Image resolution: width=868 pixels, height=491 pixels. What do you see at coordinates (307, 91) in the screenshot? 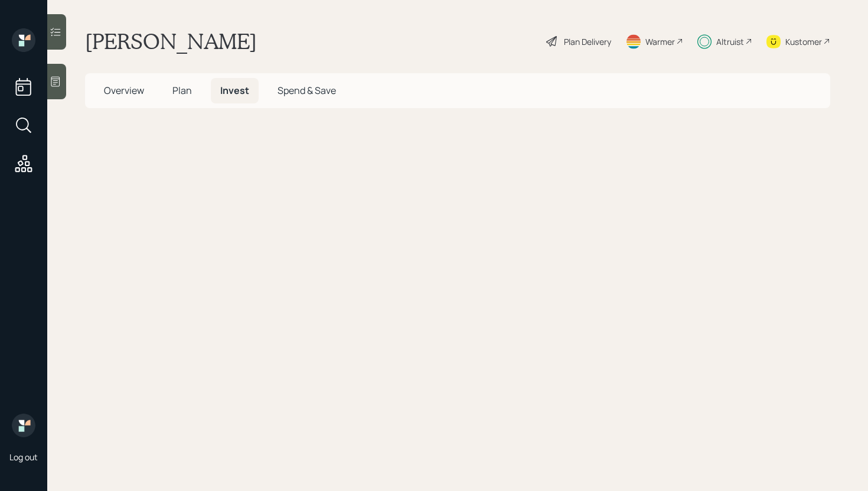
I see `span: Spend & Save` at bounding box center [307, 91].